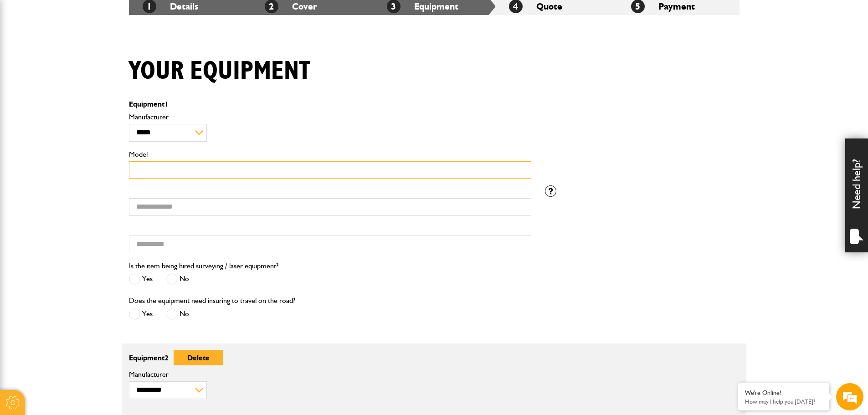 Image resolution: width=868 pixels, height=415 pixels. Describe the element at coordinates (166, 358) in the screenshot. I see `span: 2` at that location.